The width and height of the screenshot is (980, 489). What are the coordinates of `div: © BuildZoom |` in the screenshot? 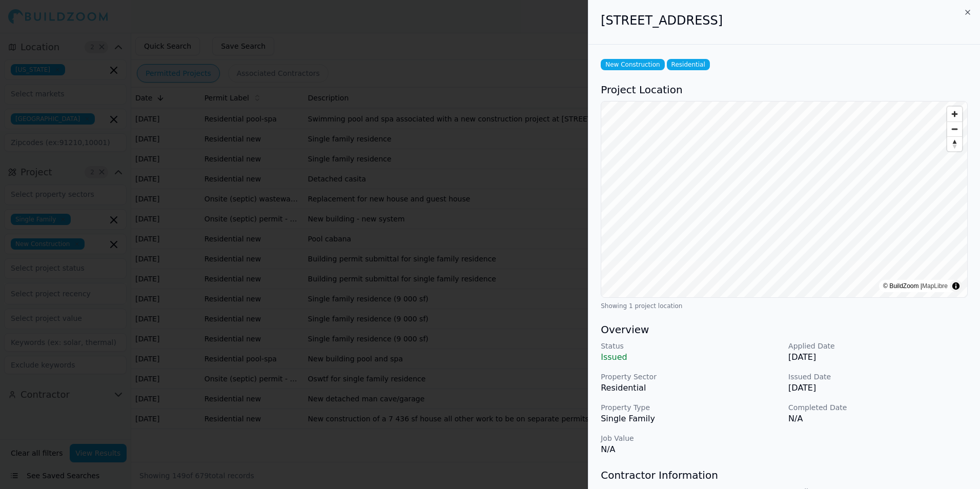 It's located at (915, 286).